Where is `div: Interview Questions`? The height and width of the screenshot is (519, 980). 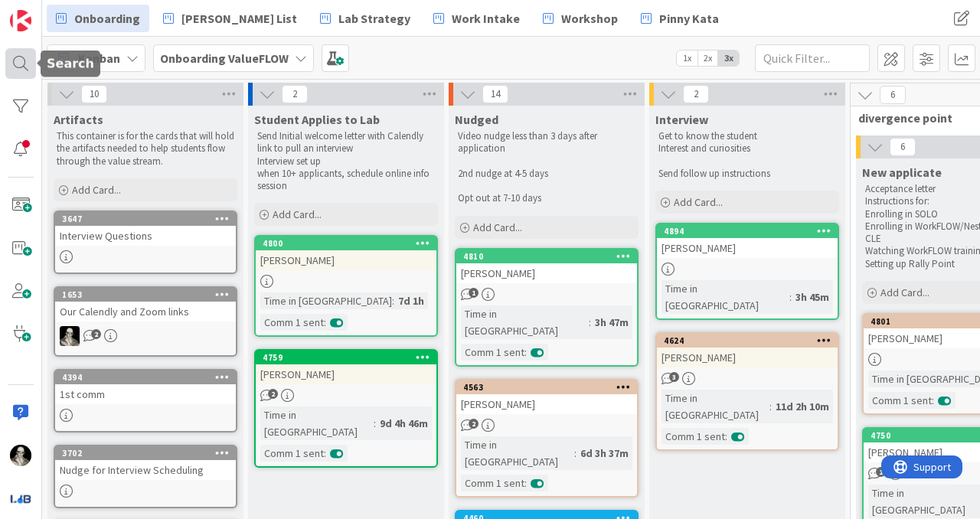
div: Interview Questions is located at coordinates (145, 236).